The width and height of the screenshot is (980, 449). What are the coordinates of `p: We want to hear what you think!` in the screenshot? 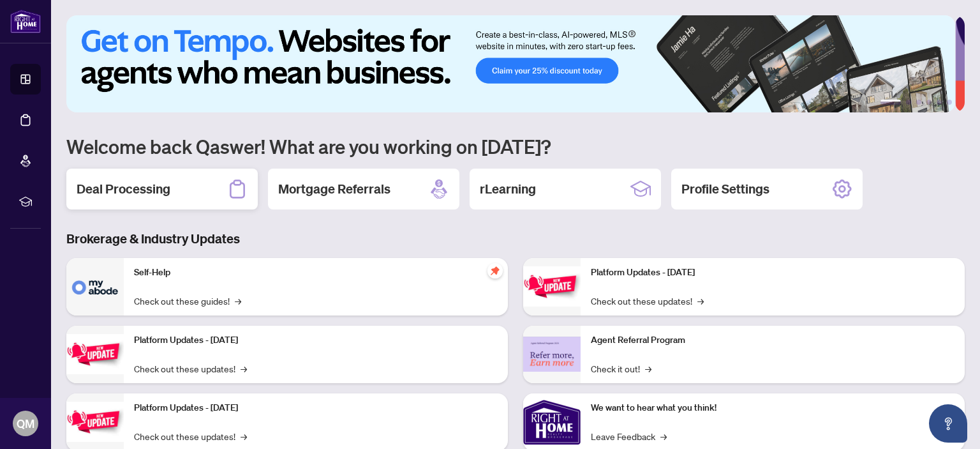 It's located at (772, 408).